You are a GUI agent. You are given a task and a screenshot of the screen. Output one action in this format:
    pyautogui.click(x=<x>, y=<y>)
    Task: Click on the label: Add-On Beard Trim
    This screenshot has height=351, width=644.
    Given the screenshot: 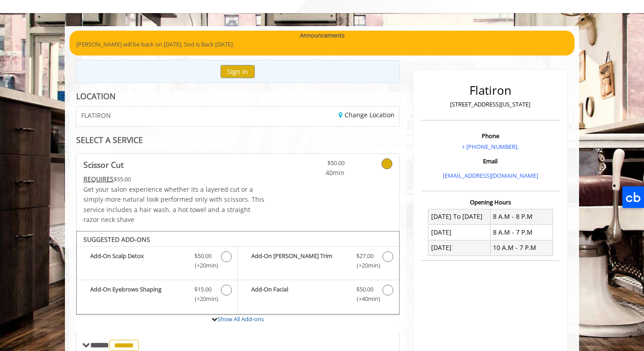 What is the action you would take?
    pyautogui.click(x=318, y=262)
    